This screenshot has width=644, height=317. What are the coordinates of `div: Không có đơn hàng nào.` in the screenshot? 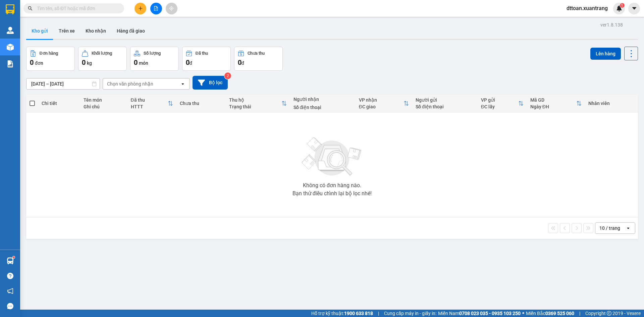 It's located at (332, 186).